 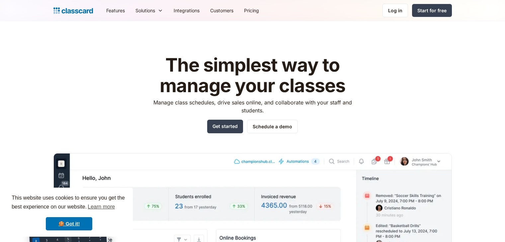 What do you see at coordinates (272, 127) in the screenshot?
I see `a: Schedule a demo` at bounding box center [272, 127].